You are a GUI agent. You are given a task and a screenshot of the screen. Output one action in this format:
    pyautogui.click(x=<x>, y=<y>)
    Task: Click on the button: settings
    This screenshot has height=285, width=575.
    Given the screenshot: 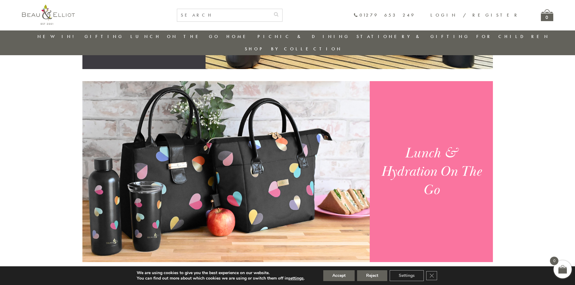 What is the action you would take?
    pyautogui.click(x=296, y=279)
    